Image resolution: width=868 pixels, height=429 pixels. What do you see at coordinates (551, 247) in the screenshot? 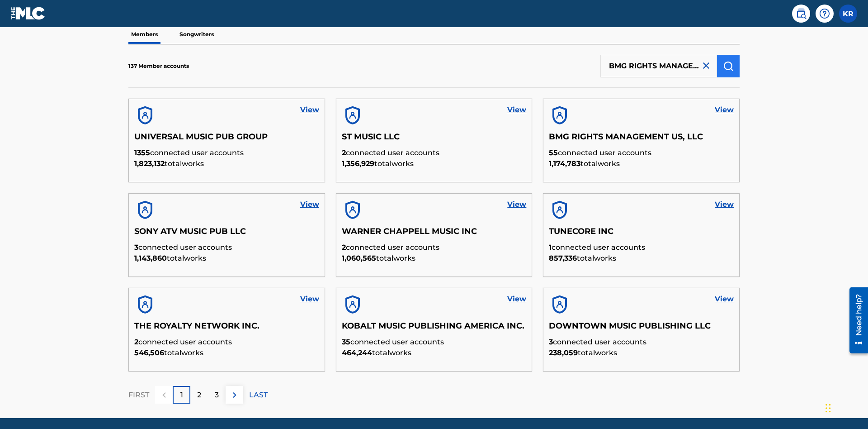
I see `span: 1` at bounding box center [551, 247].